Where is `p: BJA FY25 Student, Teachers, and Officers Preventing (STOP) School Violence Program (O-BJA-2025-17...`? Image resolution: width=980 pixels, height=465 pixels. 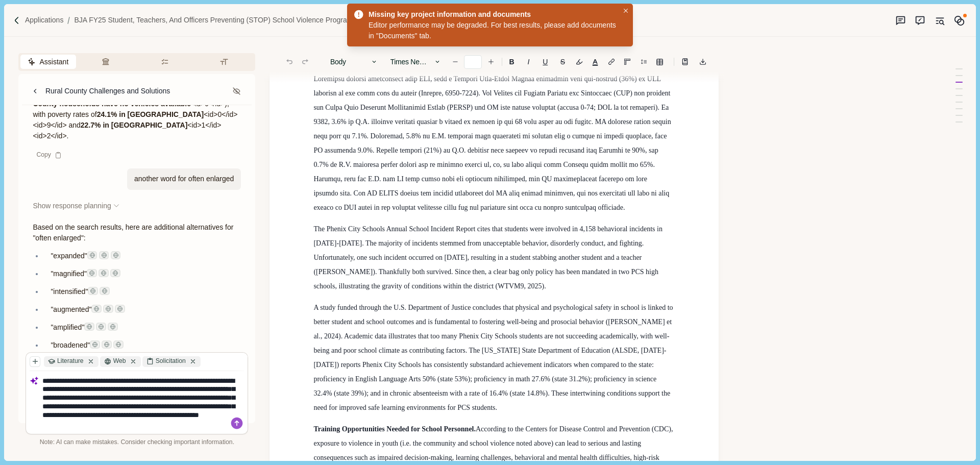
p: BJA FY25 Student, Teachers, and Officers Preventing (STOP) School Violence Program (O-BJA-2025-17... is located at coordinates (250, 20).